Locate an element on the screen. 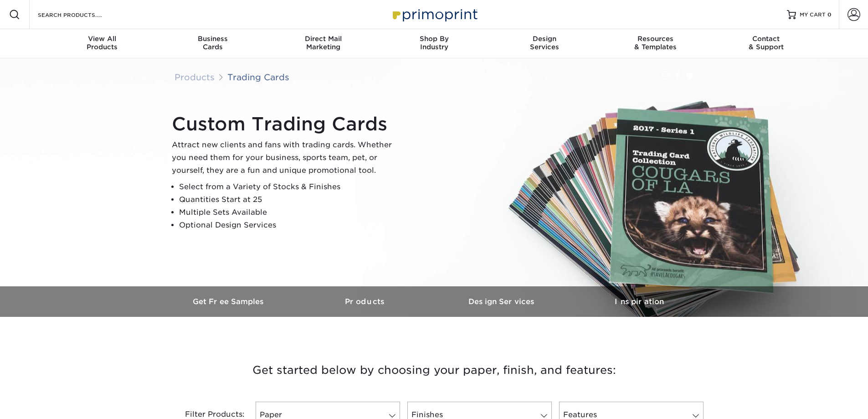 The width and height of the screenshot is (868, 419). a: Trading Cards is located at coordinates (258, 77).